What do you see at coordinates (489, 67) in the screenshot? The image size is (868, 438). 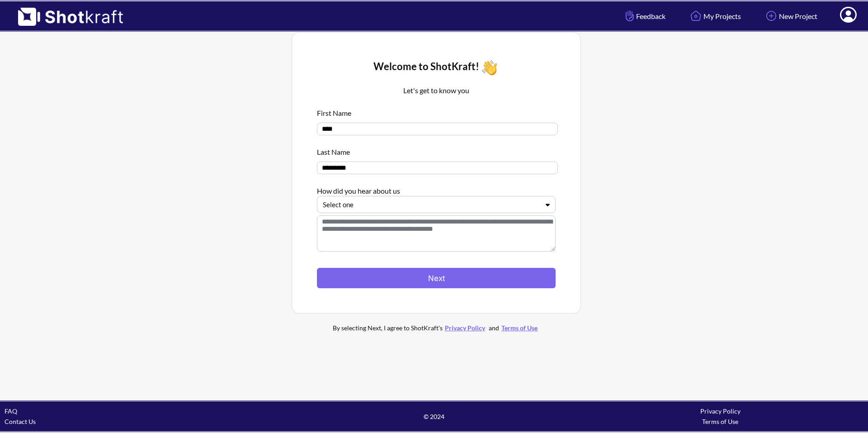 I see `img: Wave Icon` at bounding box center [489, 67].